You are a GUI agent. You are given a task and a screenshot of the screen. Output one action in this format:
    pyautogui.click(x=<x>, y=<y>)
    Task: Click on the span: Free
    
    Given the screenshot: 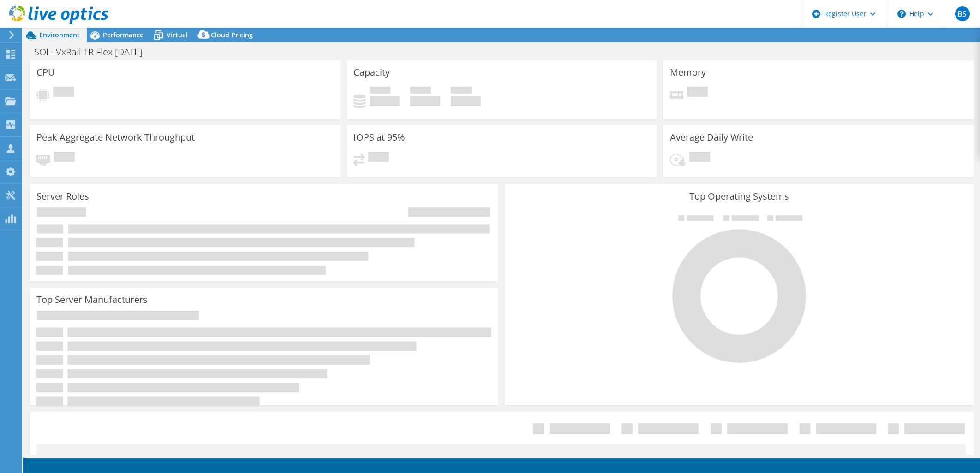 What is the action you would take?
    pyautogui.click(x=420, y=92)
    